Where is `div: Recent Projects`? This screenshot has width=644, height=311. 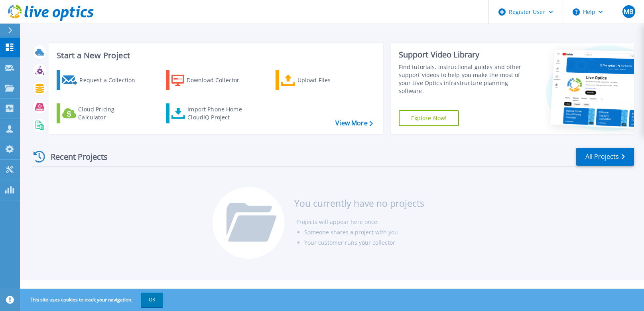
div: Recent Projects is located at coordinates (74, 157).